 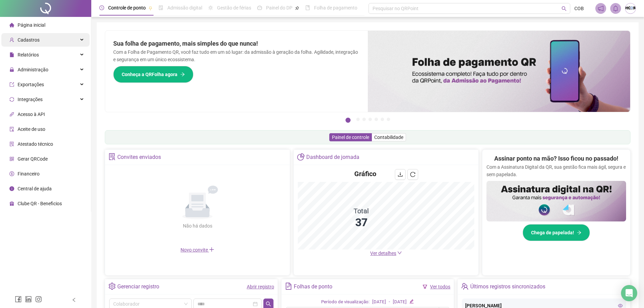 What do you see at coordinates (18, 299) in the screenshot?
I see `span: facebook` at bounding box center [18, 299].